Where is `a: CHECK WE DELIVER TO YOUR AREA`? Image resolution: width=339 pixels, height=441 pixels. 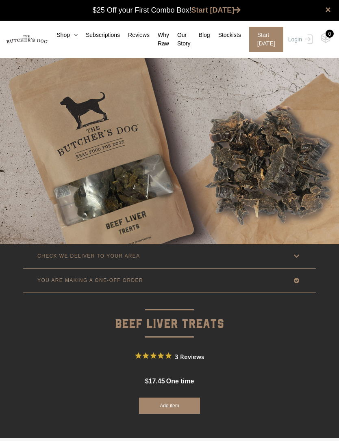 a: CHECK WE DELIVER TO YOUR AREA is located at coordinates (169, 256).